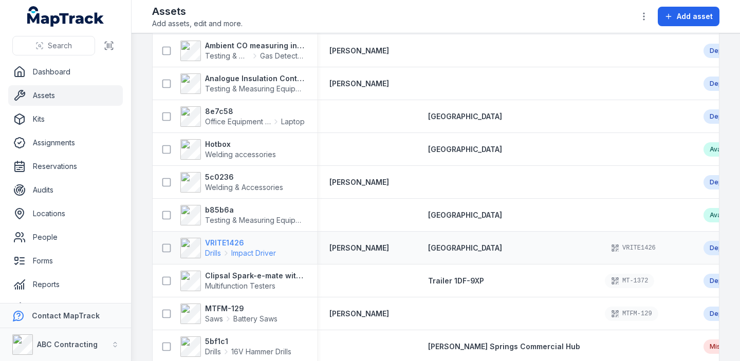  Describe the element at coordinates (236, 347) in the screenshot. I see `a: 5bf1c1Drills16V Hammer Drills` at that location.